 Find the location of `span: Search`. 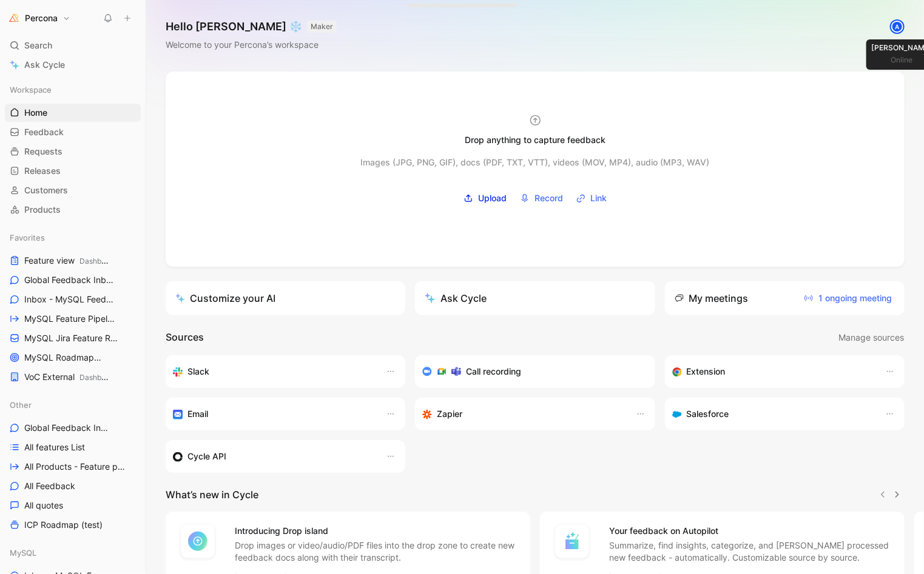

span: Search is located at coordinates (38, 45).